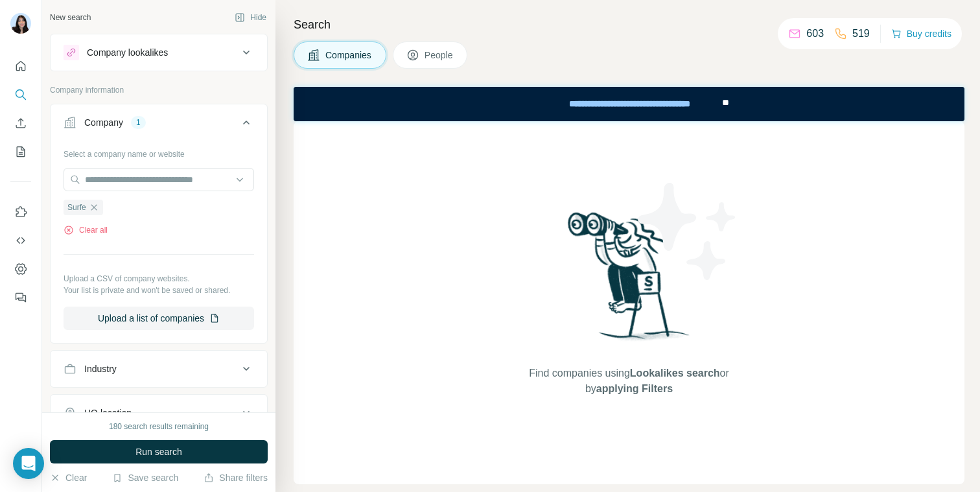 The height and width of the screenshot is (492, 980). Describe the element at coordinates (70, 17) in the screenshot. I see `div: New search` at that location.